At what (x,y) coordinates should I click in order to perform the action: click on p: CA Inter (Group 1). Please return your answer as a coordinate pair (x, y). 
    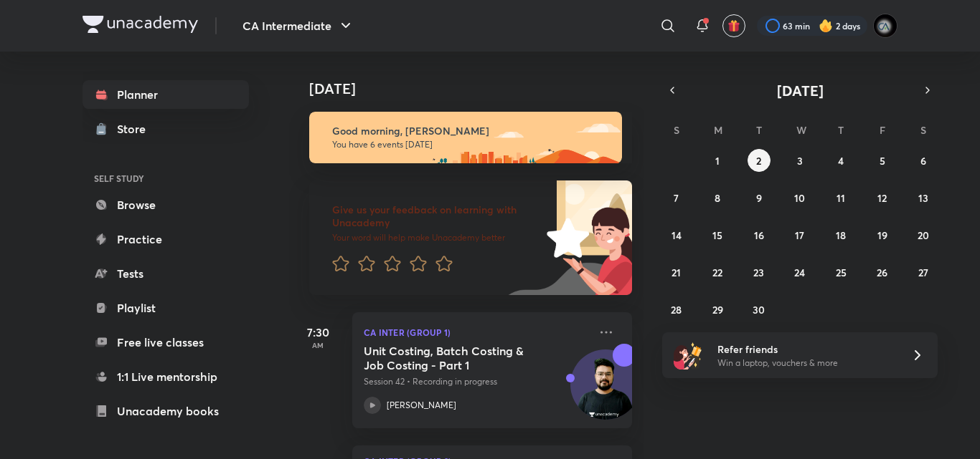
    Looking at the image, I should click on (476, 332).